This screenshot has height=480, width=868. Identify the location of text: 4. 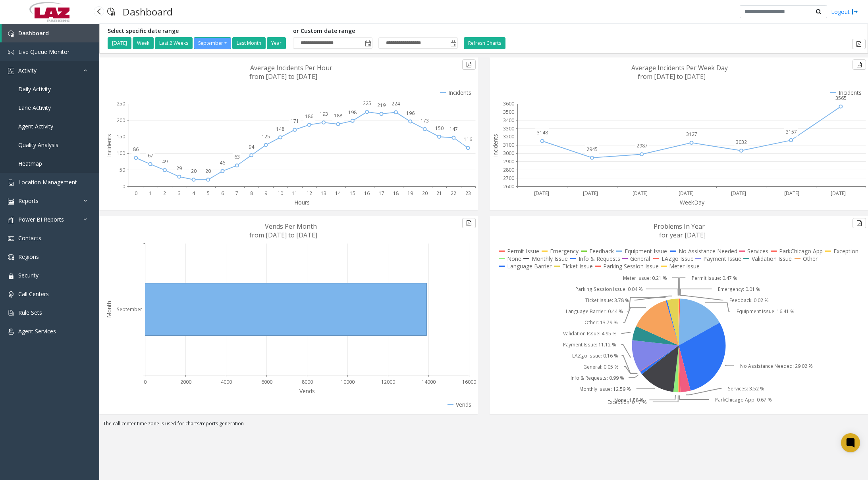
(193, 193).